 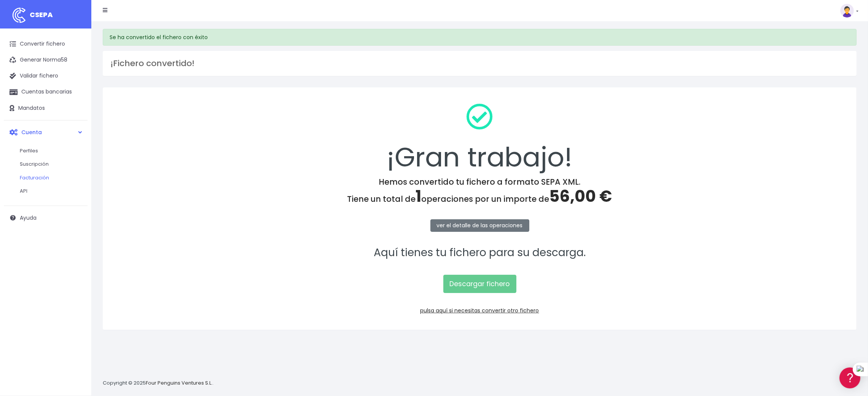 What do you see at coordinates (46, 76) in the screenshot?
I see `a: Validar fichero` at bounding box center [46, 76].